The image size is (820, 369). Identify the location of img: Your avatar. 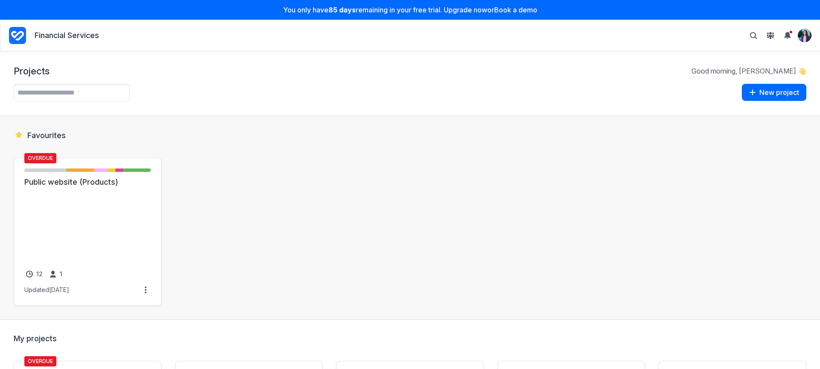
(805, 35).